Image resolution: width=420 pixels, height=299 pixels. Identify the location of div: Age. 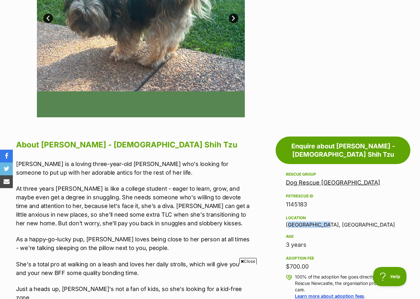
(343, 237).